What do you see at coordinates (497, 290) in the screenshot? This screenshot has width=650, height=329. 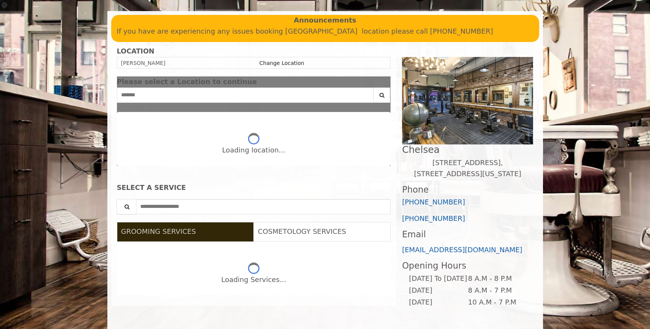 I see `td: 8 A.M - 7 P.M` at bounding box center [497, 290].